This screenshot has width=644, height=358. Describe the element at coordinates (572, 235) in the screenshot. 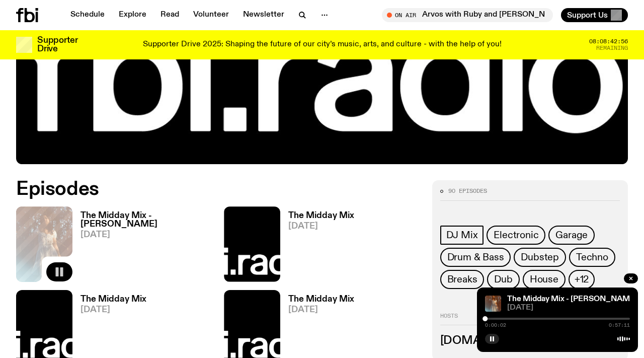

I see `span: Garage` at that location.